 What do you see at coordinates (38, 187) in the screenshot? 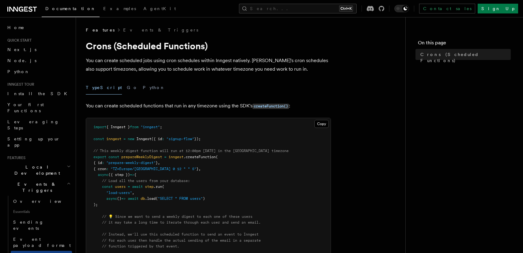
I see `button: Events & Triggers` at bounding box center [38, 187].